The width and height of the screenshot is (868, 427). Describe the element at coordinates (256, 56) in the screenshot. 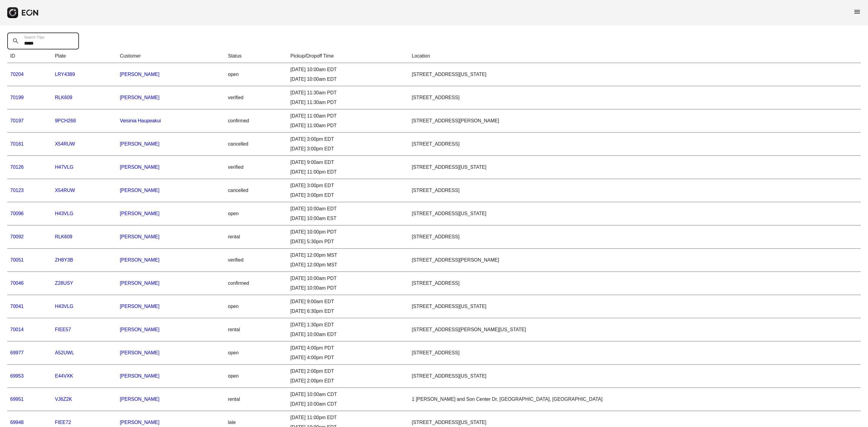

I see `th: Status` at that location.